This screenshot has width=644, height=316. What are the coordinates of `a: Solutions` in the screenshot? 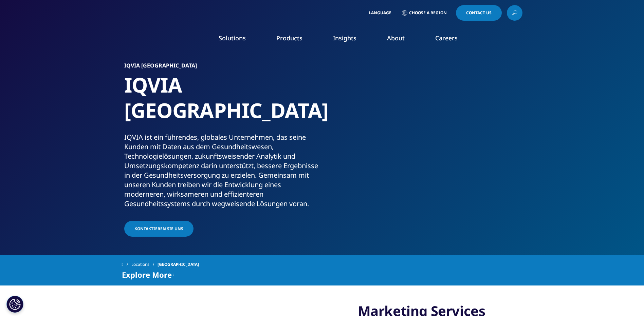 It's located at (232, 38).